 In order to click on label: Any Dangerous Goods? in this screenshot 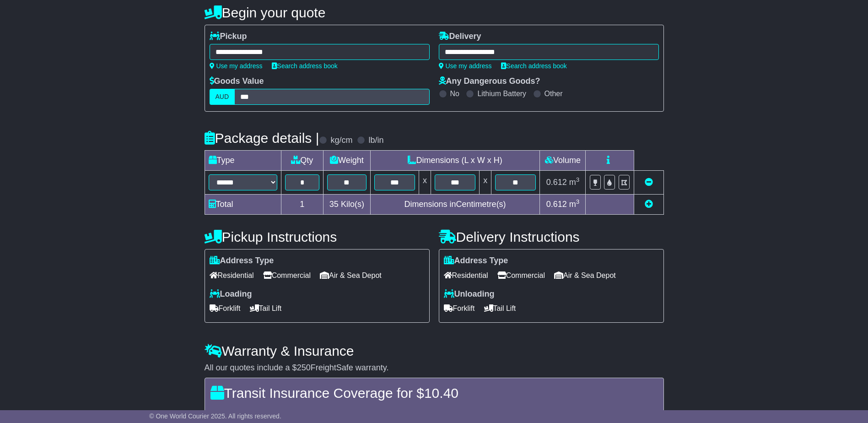, I will do `click(490, 82)`.